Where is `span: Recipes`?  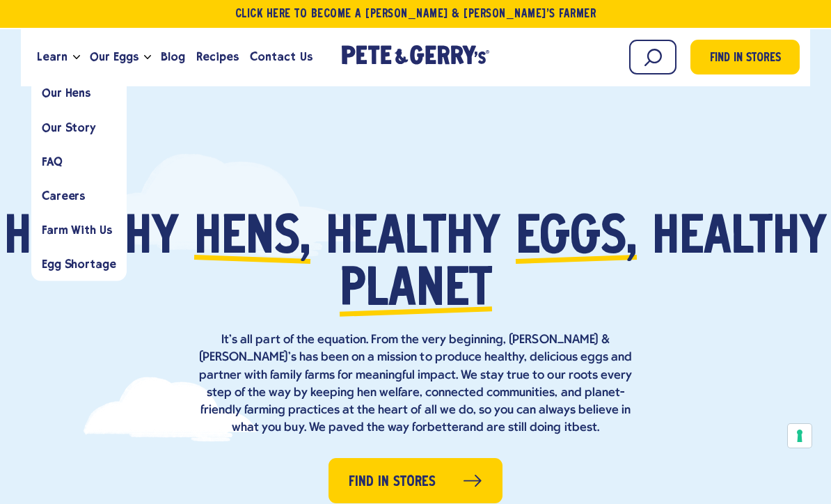 span: Recipes is located at coordinates (217, 57).